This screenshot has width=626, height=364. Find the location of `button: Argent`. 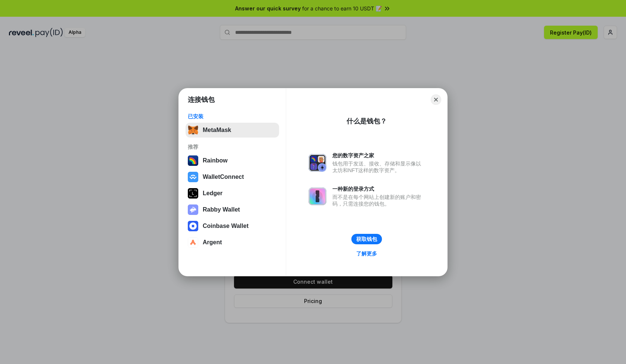

button: Argent is located at coordinates (232, 242).